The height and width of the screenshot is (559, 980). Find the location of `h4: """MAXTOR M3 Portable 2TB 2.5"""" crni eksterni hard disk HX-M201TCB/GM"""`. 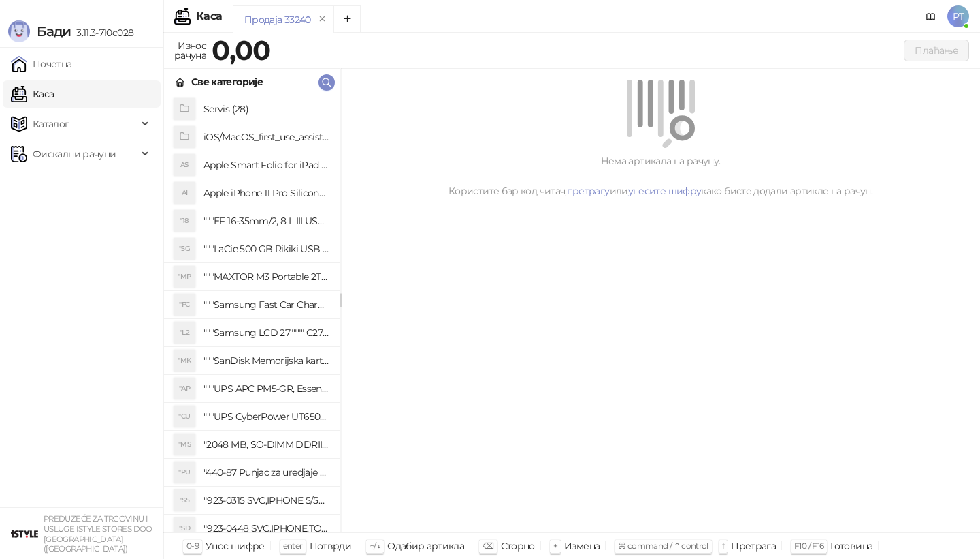

h4: """MAXTOR M3 Portable 2TB 2.5"""" crni eksterni hard disk HX-M201TCB/GM""" is located at coordinates (266, 276).